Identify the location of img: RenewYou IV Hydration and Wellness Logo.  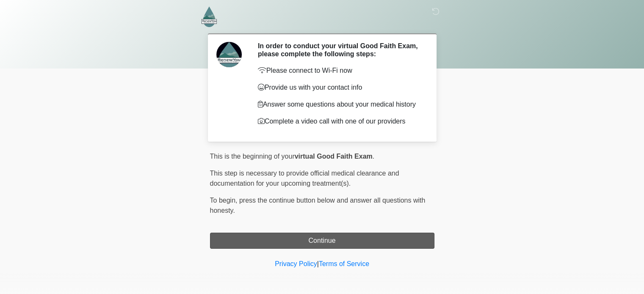
(209, 16).